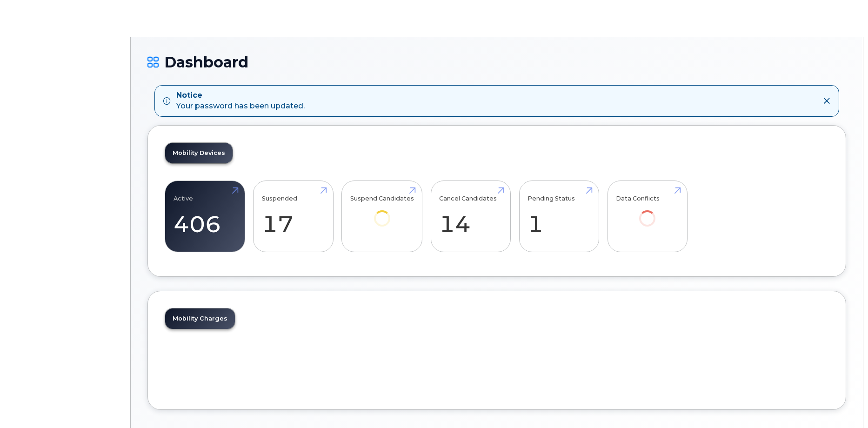 Image resolution: width=868 pixels, height=428 pixels. I want to click on a: Mobility Devices, so click(198, 153).